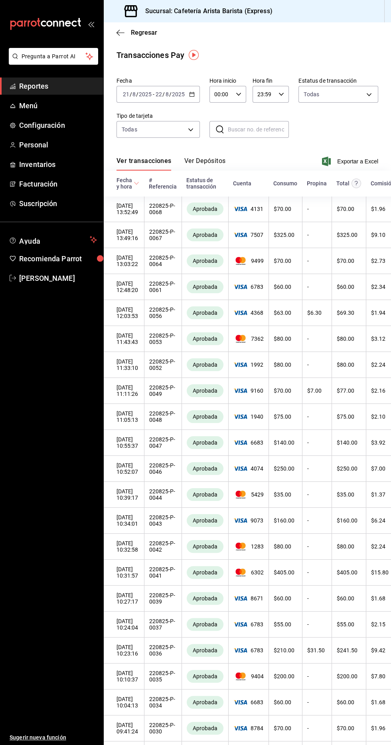  What do you see at coordinates (249, 468) in the screenshot?
I see `span: 4074` at bounding box center [249, 468].